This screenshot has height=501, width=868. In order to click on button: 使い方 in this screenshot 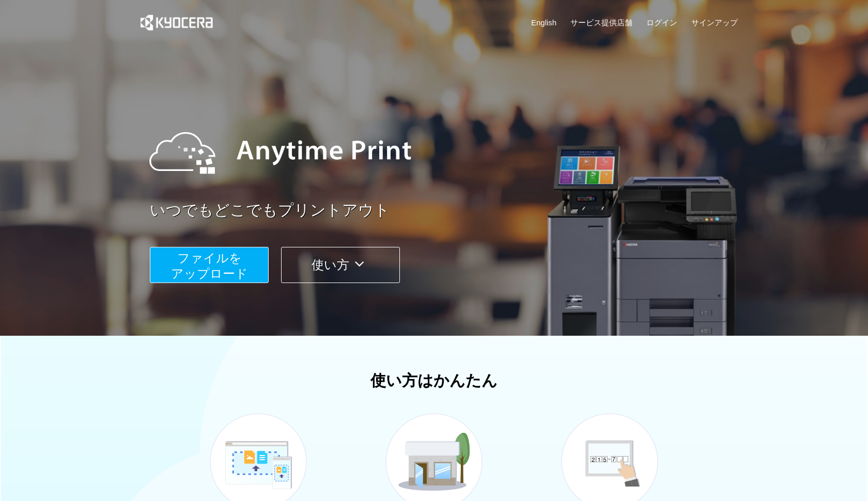, I will do `click(340, 265)`.